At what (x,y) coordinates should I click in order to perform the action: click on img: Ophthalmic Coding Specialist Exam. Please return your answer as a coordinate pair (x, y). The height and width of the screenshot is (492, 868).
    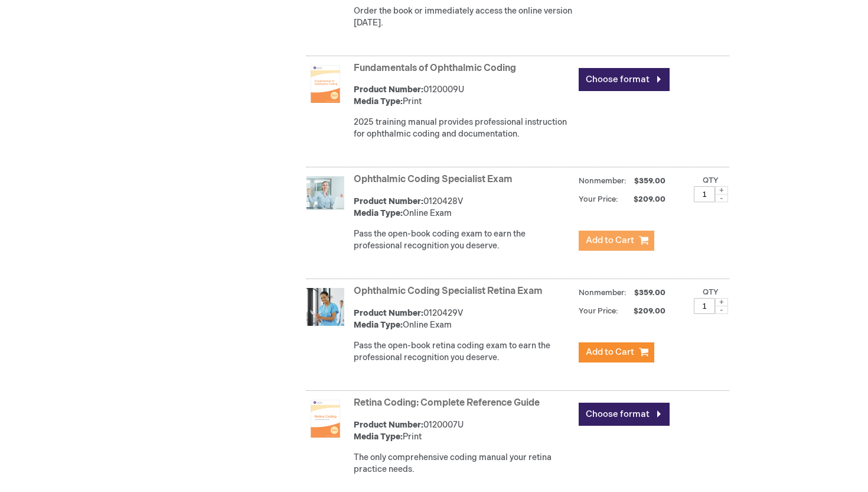
    Looking at the image, I should click on (326, 195).